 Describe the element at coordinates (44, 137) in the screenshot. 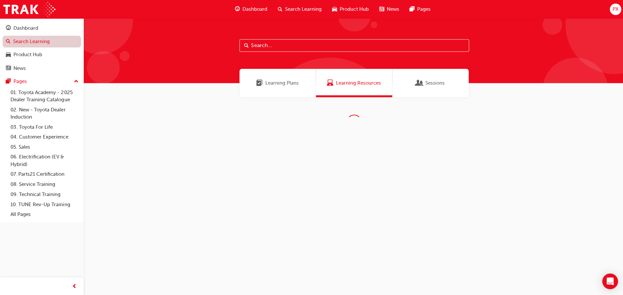

I see `a: 04. Customer Experience` at that location.